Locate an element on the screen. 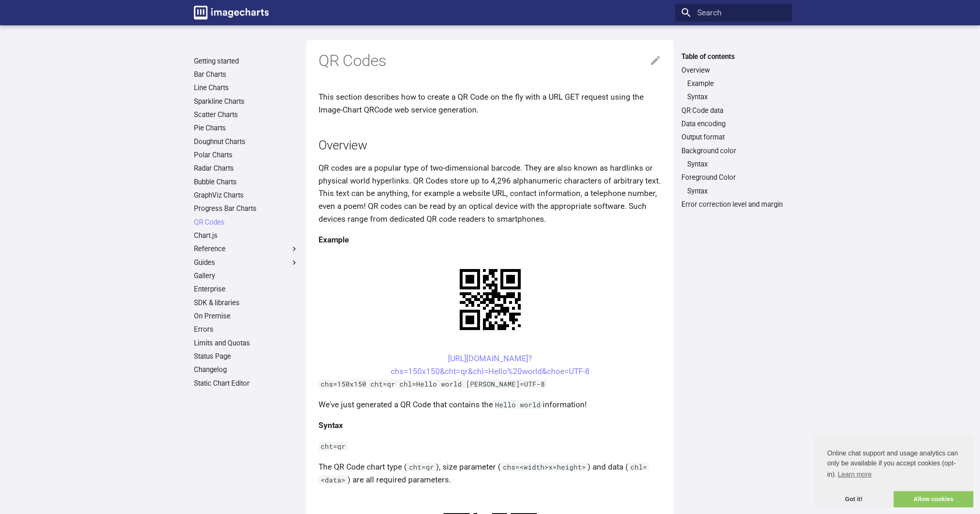 This screenshot has height=514, width=980. a: Output format is located at coordinates (734, 138).